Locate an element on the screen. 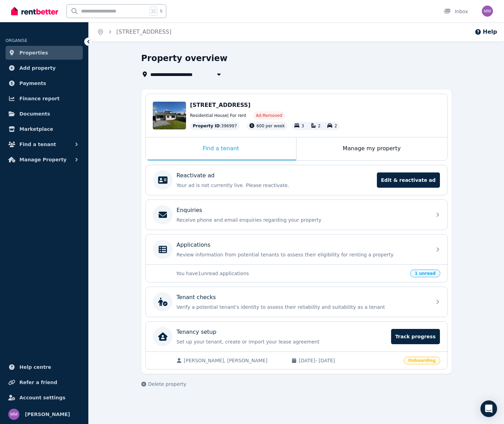  p: Tenancy setup is located at coordinates (196, 332).